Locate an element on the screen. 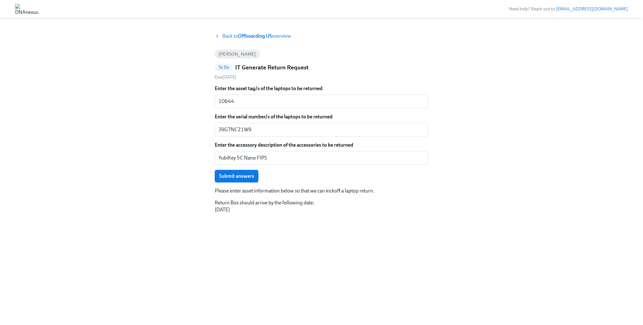 The height and width of the screenshot is (325, 643). textarea: 10644 is located at coordinates (322, 101).